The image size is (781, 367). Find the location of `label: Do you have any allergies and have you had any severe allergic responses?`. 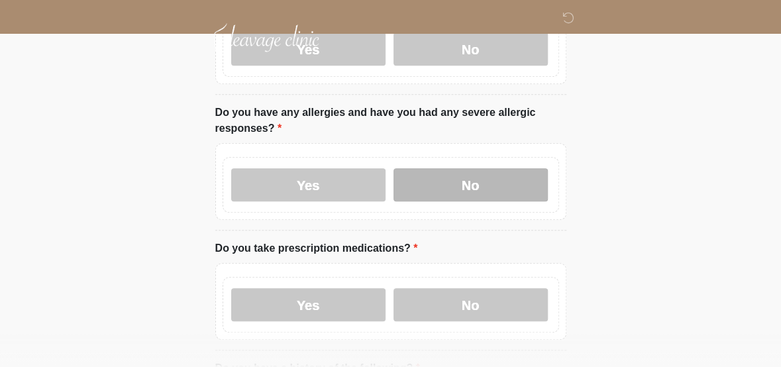

label: Do you have any allergies and have you had any severe allergic responses? is located at coordinates (391, 121).